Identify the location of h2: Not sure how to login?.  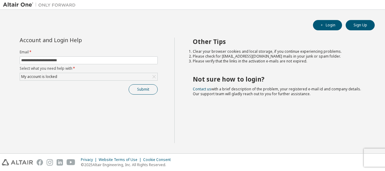
(279, 79).